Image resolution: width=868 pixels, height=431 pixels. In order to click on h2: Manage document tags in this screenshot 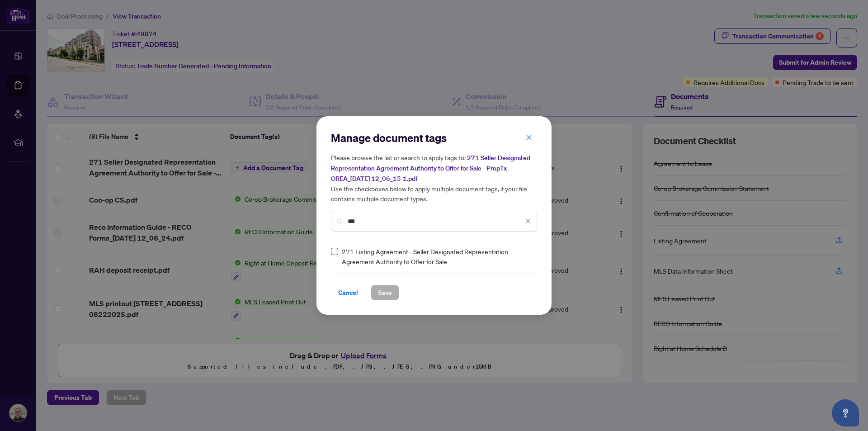, I will do `click(434, 138)`.